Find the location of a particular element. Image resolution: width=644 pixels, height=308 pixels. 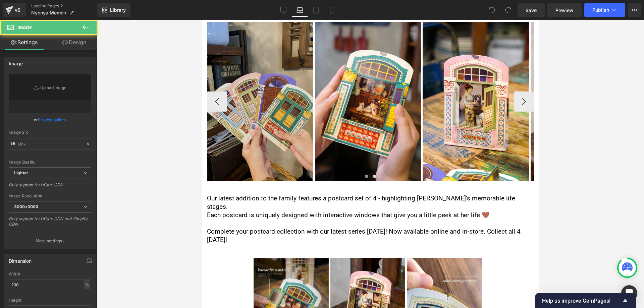

div: Width is located at coordinates (50, 274).